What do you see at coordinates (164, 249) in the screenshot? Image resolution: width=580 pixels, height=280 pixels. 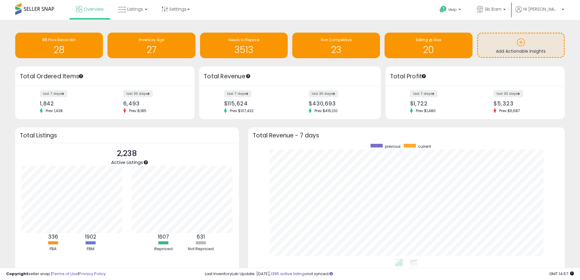 I see `div: Repriced` at bounding box center [164, 249].